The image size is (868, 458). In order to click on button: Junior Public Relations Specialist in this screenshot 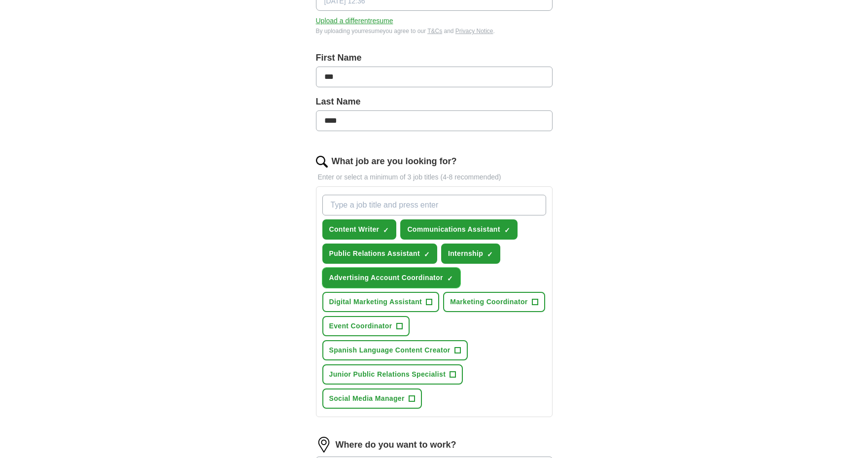, I will do `click(393, 375)`.